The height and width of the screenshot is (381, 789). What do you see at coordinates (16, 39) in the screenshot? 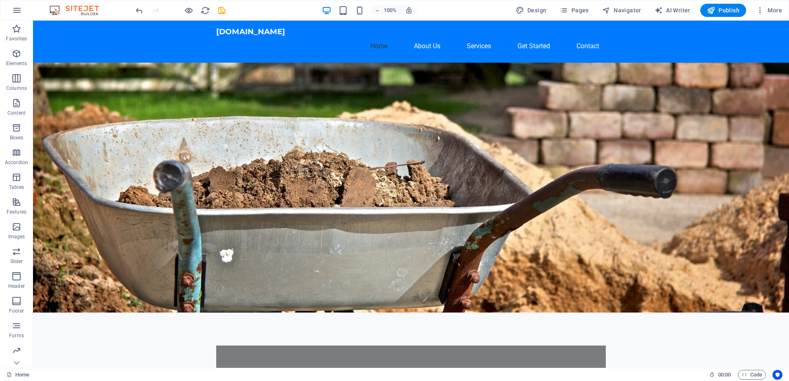
I see `p: Favorites` at bounding box center [16, 39].